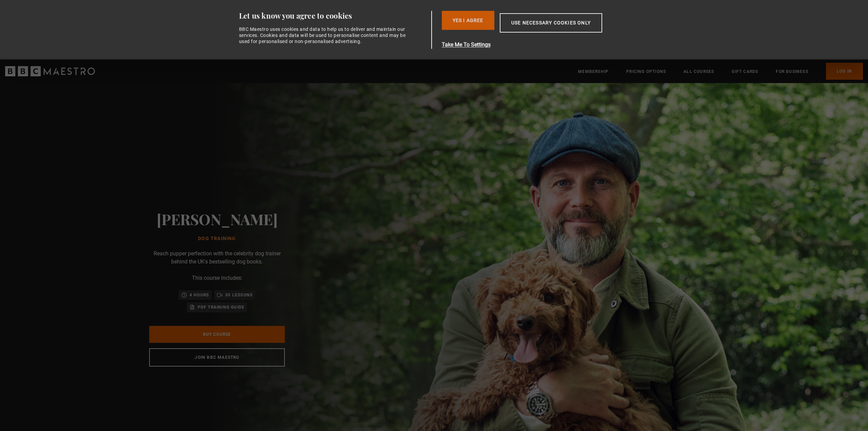 Image resolution: width=868 pixels, height=431 pixels. Describe the element at coordinates (217, 357) in the screenshot. I see `a: Join BBC Maestro` at that location.